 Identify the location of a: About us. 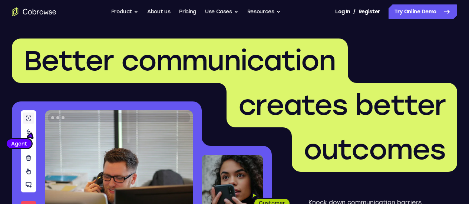
(159, 12).